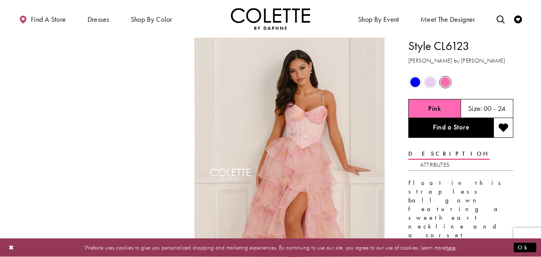 The height and width of the screenshot is (257, 541). What do you see at coordinates (435, 165) in the screenshot?
I see `a: Attributes` at bounding box center [435, 165].